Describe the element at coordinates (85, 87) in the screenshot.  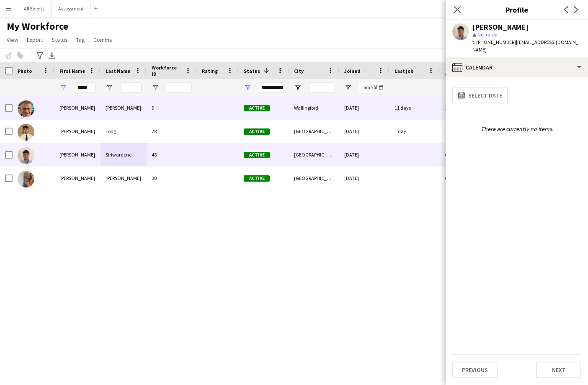
I see `input: First Name Filter Input` at that location.